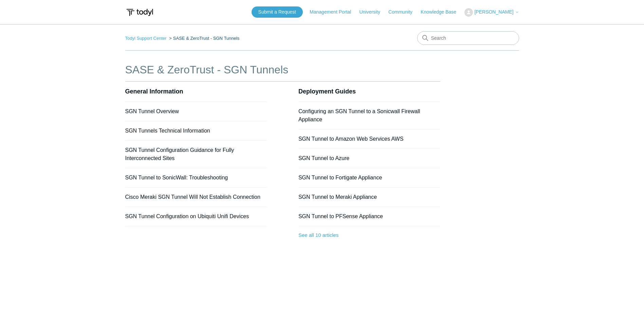 The image size is (644, 314). What do you see at coordinates (340, 178) in the screenshot?
I see `a: SGN Tunnel to Fortigate Appliance` at bounding box center [340, 178].